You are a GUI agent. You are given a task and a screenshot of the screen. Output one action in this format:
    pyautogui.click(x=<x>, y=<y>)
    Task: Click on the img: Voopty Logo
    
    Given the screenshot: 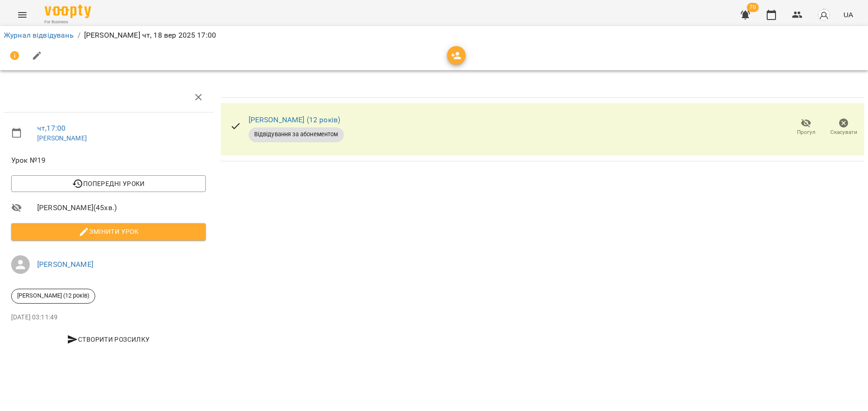 What is the action you would take?
    pyautogui.click(x=68, y=11)
    